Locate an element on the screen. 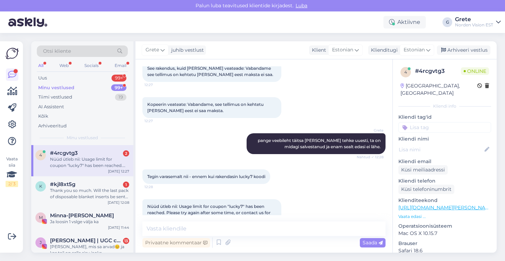 The height and width of the screenshot is (261, 505). div: Grete is located at coordinates (474, 19).